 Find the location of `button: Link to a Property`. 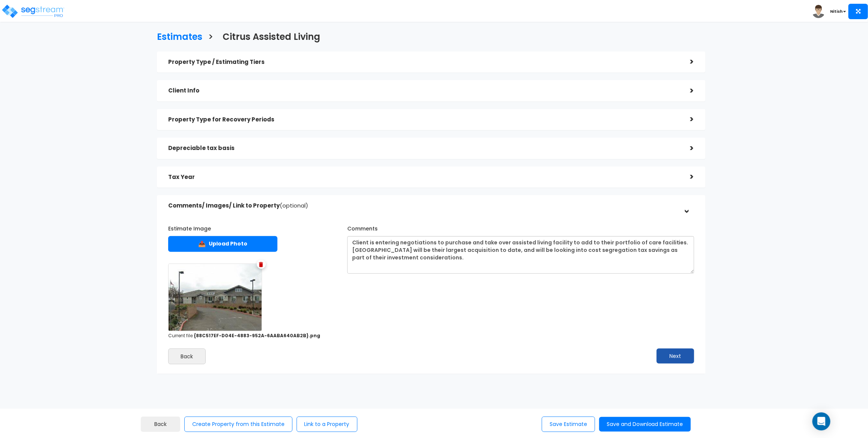

button: Link to a Property is located at coordinates (327, 424).